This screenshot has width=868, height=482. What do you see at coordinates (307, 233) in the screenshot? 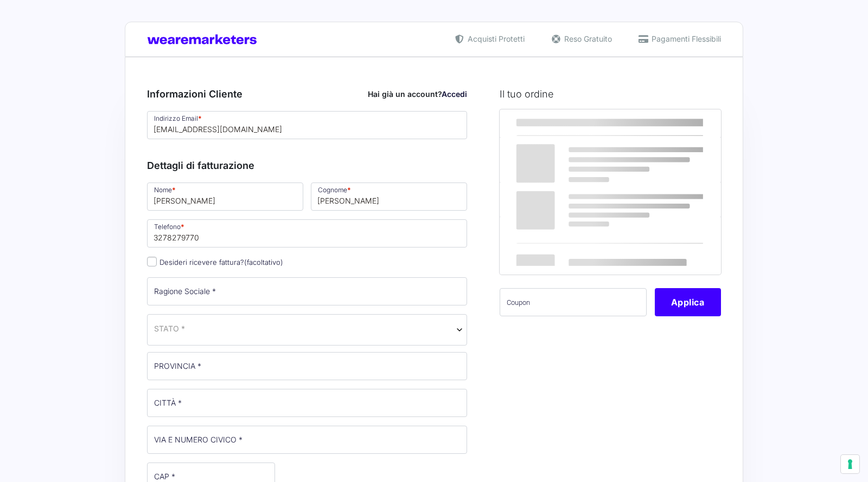
I see `input: Telefono *` at bounding box center [307, 233].